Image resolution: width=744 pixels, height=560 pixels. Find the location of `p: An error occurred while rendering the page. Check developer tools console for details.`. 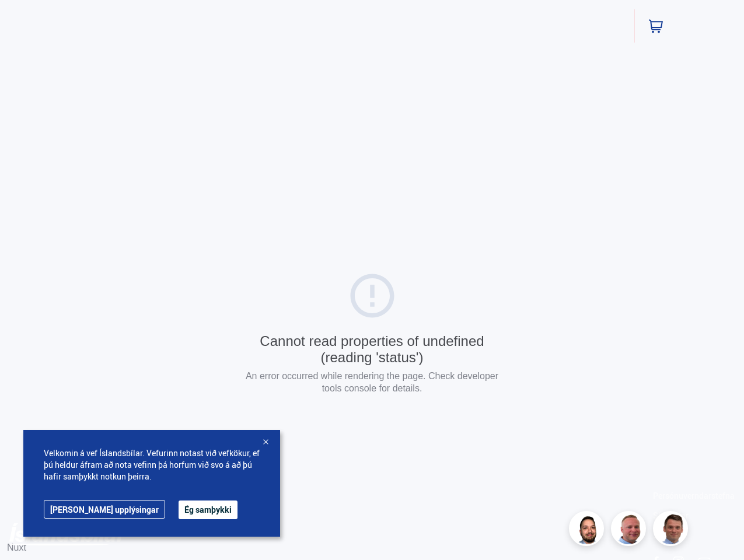

p: An error occurred while rendering the page. Check developer tools console for details. is located at coordinates (372, 382).